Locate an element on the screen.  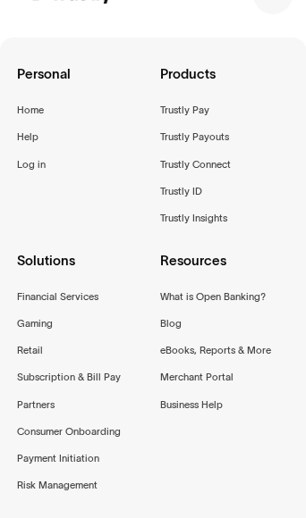
a: Home is located at coordinates (30, 110).